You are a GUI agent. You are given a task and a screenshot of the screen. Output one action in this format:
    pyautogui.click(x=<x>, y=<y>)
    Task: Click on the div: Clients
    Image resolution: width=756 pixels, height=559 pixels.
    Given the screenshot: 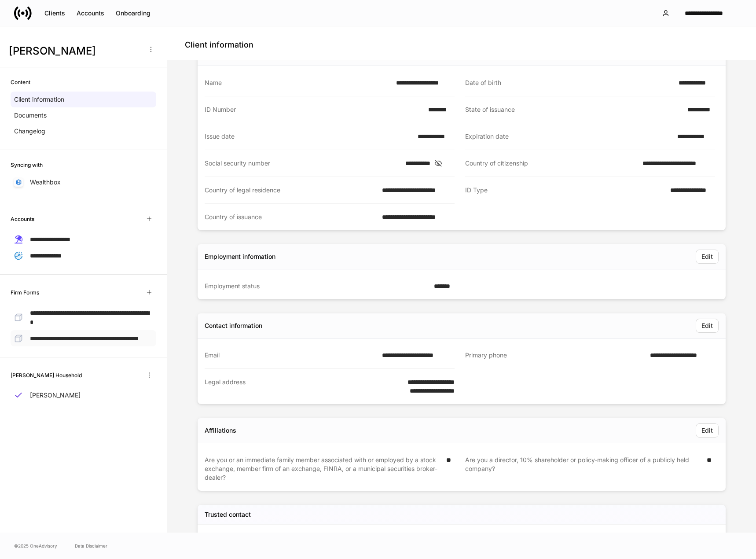 What is the action you would take?
    pyautogui.click(x=54, y=13)
    